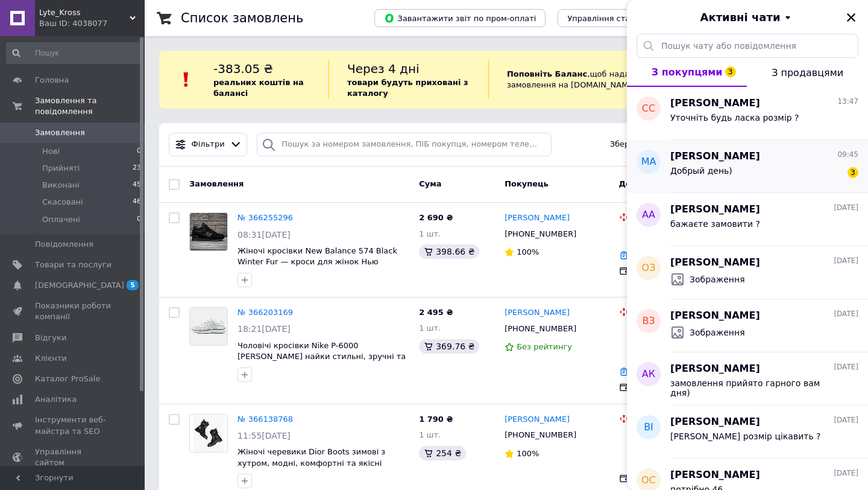  What do you see at coordinates (50, 358) in the screenshot?
I see `span: Клієнти` at bounding box center [50, 358].